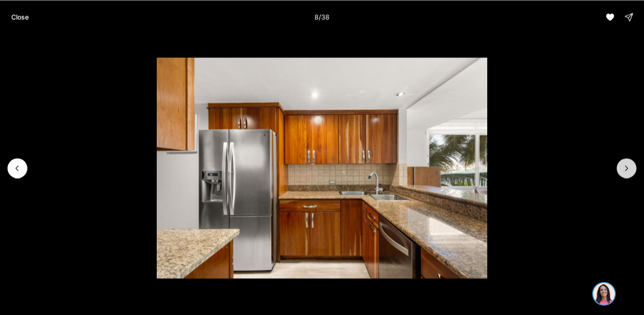 Image resolution: width=644 pixels, height=315 pixels. What do you see at coordinates (20, 17) in the screenshot?
I see `button: Close` at bounding box center [20, 17].